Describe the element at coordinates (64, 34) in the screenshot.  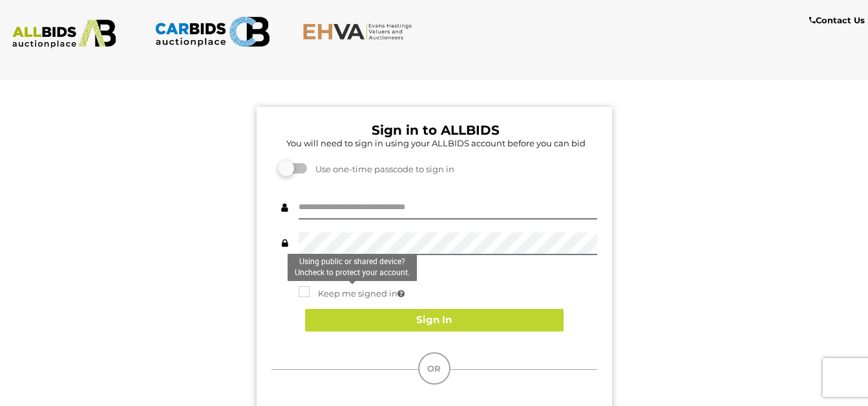
I see `img: ALLBIDS.com.au` at that location.